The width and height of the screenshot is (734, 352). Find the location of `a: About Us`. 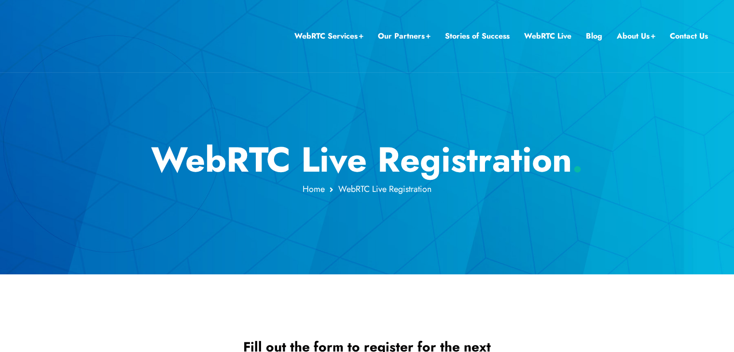

a: About Us is located at coordinates (636, 36).